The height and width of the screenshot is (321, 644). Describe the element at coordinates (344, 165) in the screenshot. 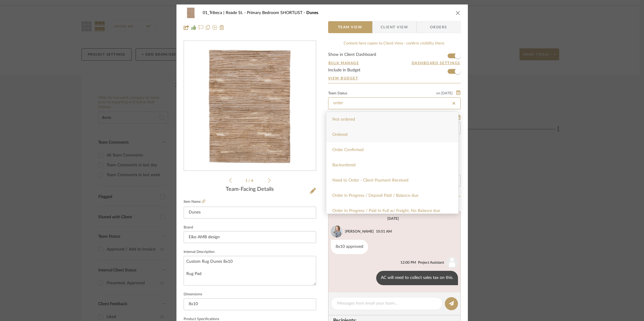

I see `span: Backordered` at that location.